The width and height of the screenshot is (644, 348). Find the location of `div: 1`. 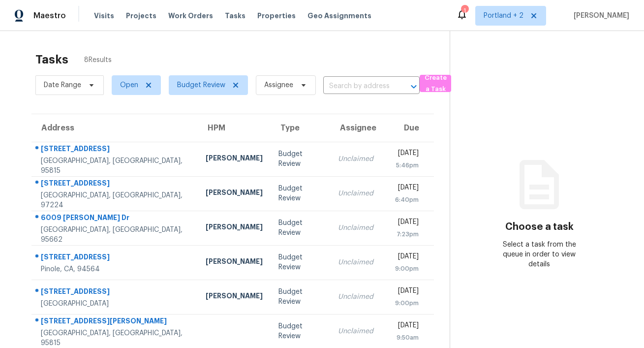

div: 1 is located at coordinates (464, 11).